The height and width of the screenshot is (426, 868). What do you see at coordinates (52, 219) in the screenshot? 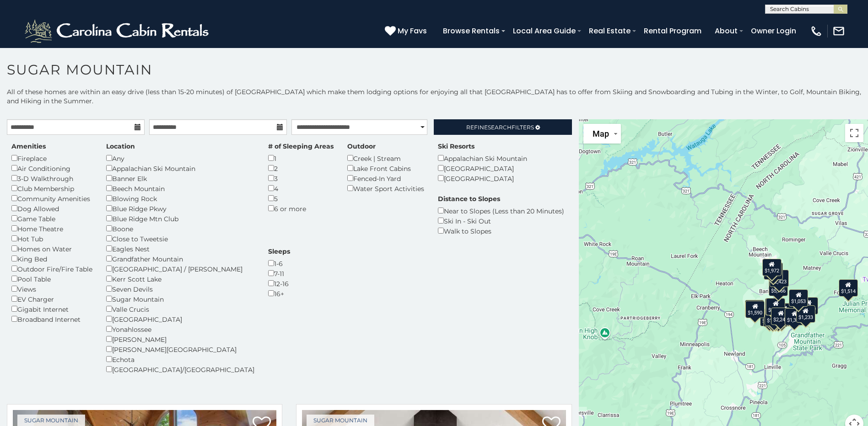
I see `div: Game Table` at bounding box center [52, 219].